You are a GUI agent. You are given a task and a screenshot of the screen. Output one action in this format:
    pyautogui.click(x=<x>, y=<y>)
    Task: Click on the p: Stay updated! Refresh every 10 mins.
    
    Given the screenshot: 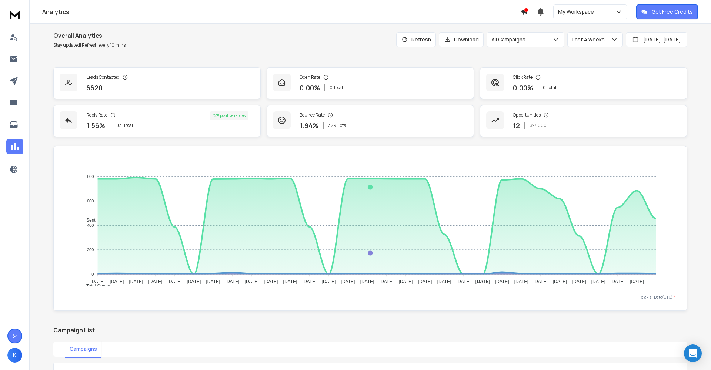 What is the action you would take?
    pyautogui.click(x=90, y=45)
    